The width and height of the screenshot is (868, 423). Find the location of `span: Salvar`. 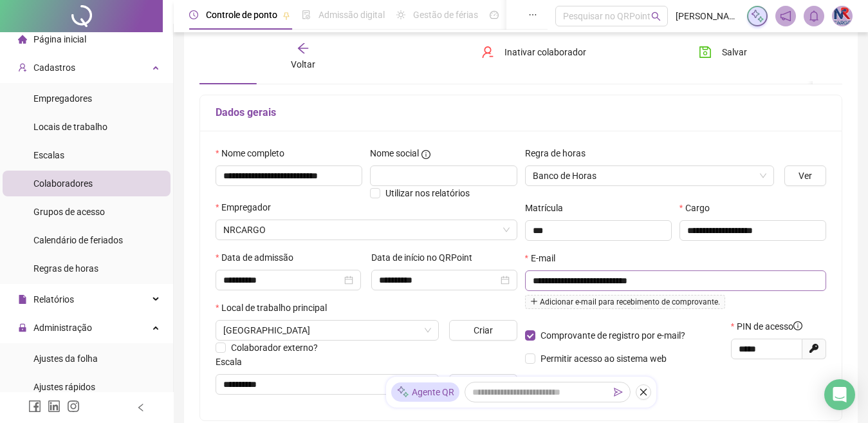

span: Salvar is located at coordinates (734, 52).